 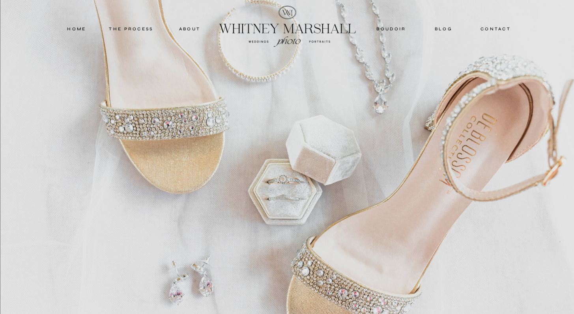 What do you see at coordinates (496, 29) in the screenshot?
I see `nav: contact` at bounding box center [496, 29].